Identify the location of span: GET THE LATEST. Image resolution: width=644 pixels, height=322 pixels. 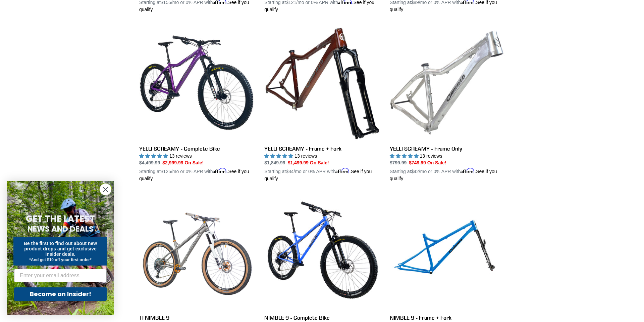
(61, 219).